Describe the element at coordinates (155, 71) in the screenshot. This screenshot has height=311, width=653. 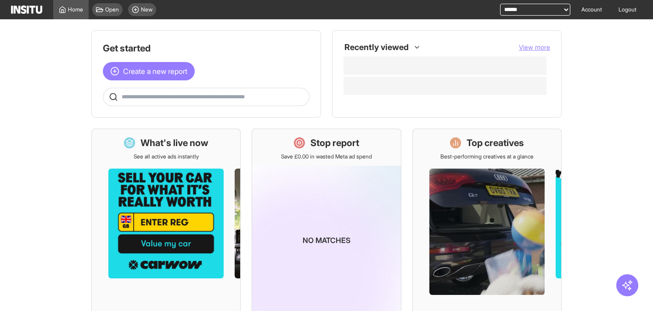
I see `span: Create a new report` at that location.